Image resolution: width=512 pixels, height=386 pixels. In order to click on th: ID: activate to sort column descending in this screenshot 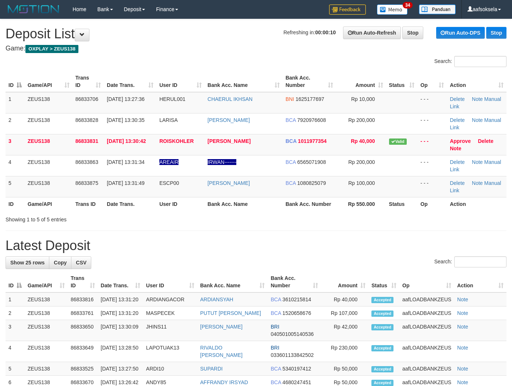, I will do `click(15, 282)`.